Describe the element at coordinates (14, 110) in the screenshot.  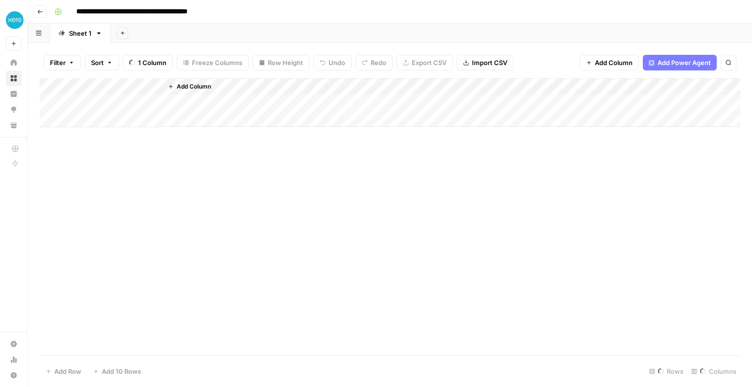
I see `a: Opportunities` at that location.